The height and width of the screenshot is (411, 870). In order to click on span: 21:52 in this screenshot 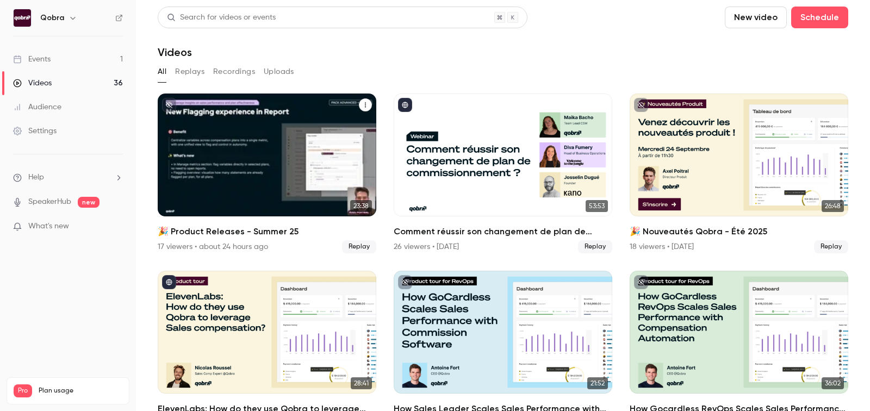, I will do `click(598, 384)`.